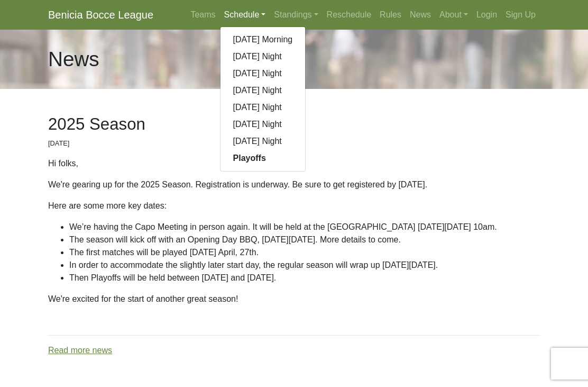  Describe the element at coordinates (294, 163) in the screenshot. I see `p: Hi folks,` at that location.